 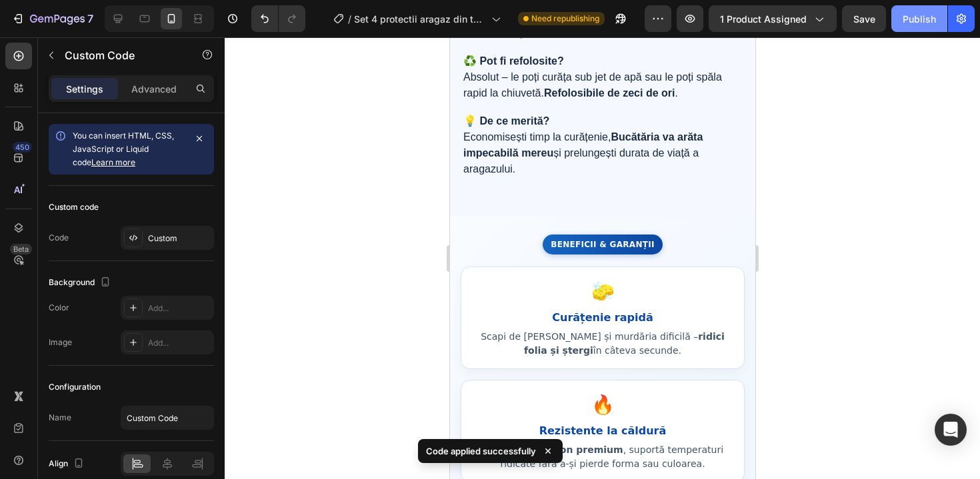 What do you see at coordinates (123, 149) in the screenshot?
I see `span: You can insert HTML, CSS, JavaScript or Liquid code` at bounding box center [123, 149].